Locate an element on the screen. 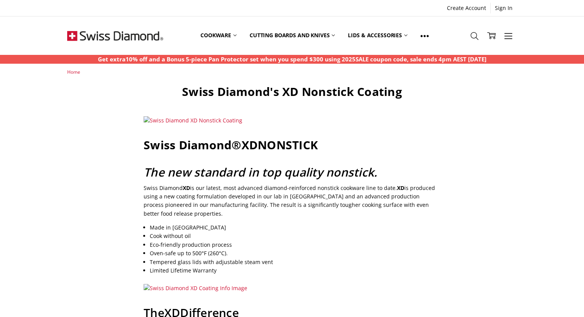 The height and width of the screenshot is (317, 584). li: Tempered glass lids with adjustable steam vent is located at coordinates (295, 262).